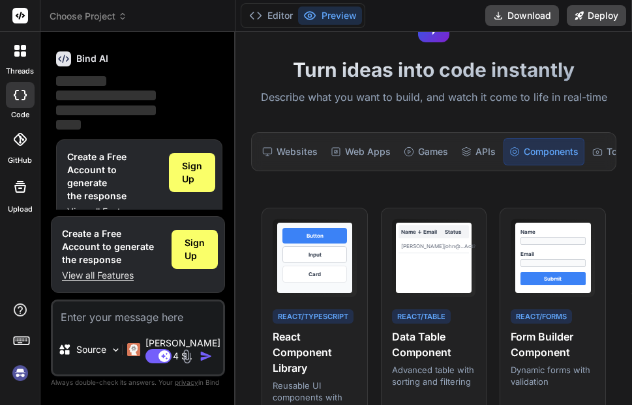 The image size is (632, 405). I want to click on img: signin, so click(20, 374).